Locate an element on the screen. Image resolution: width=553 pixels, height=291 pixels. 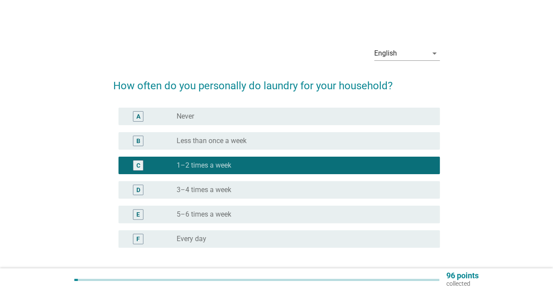
div: B is located at coordinates (138, 141).